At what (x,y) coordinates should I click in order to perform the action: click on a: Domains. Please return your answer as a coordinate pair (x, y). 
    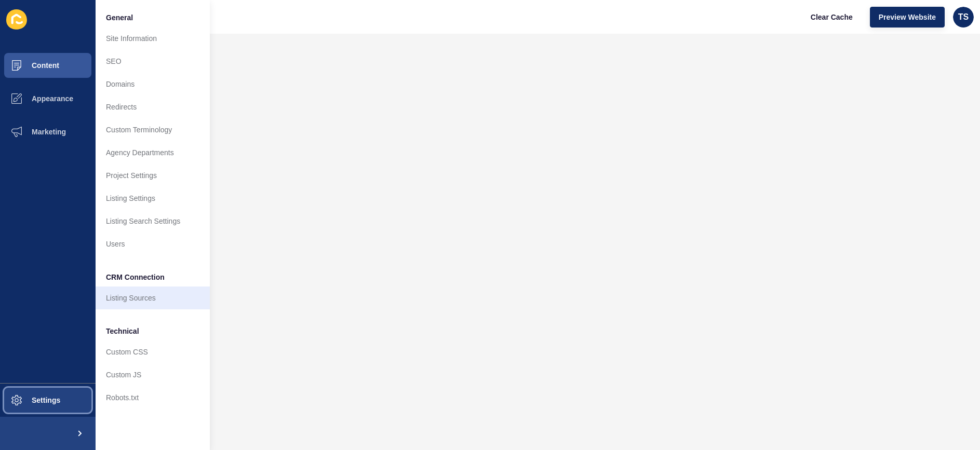
    Looking at the image, I should click on (153, 84).